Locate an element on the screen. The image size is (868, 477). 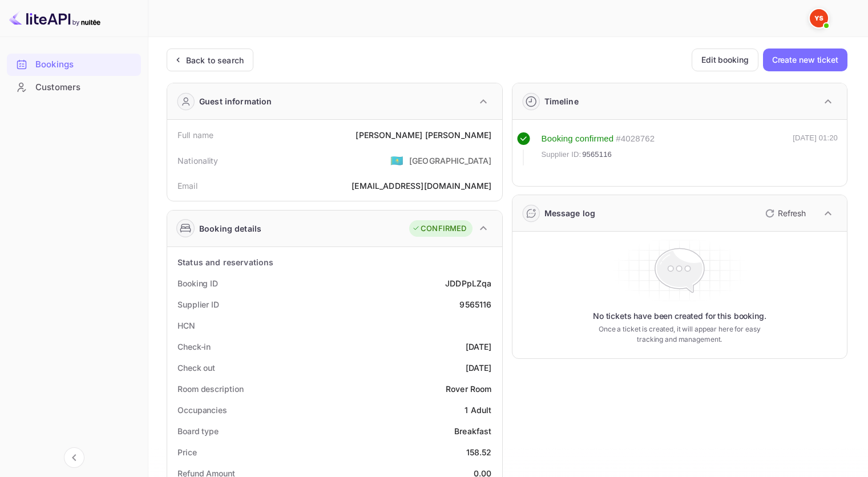
div: Nationality is located at coordinates (198, 160).